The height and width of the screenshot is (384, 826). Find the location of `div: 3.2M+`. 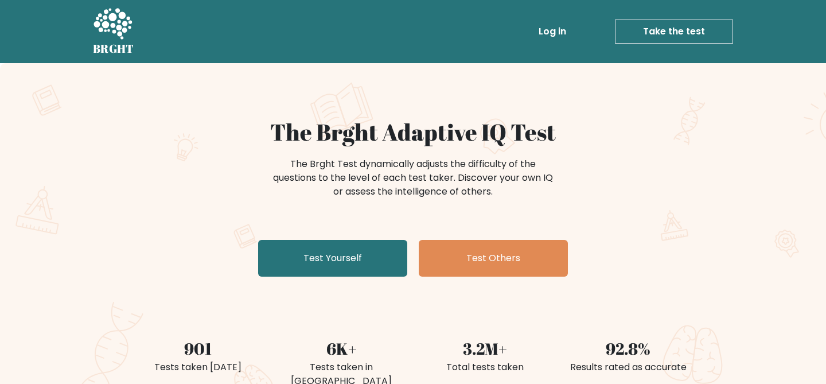

div: 3.2M+ is located at coordinates (485, 348).